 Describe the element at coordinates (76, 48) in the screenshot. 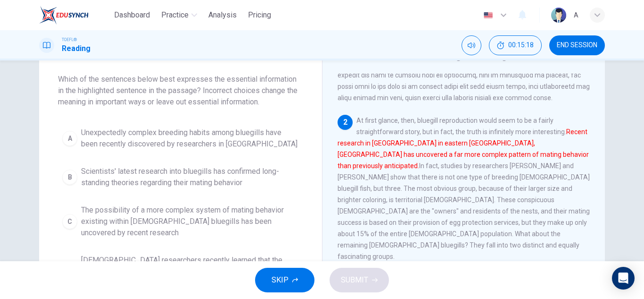

I see `h1: Reading` at that location.